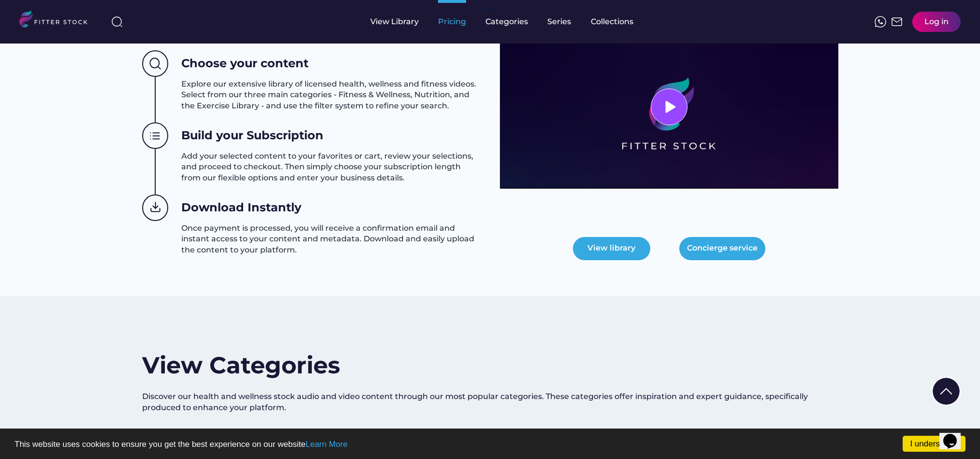 This screenshot has width=980, height=459. What do you see at coordinates (946, 391) in the screenshot?
I see `img: Group%201000002322%20%281%29.svg` at bounding box center [946, 391].